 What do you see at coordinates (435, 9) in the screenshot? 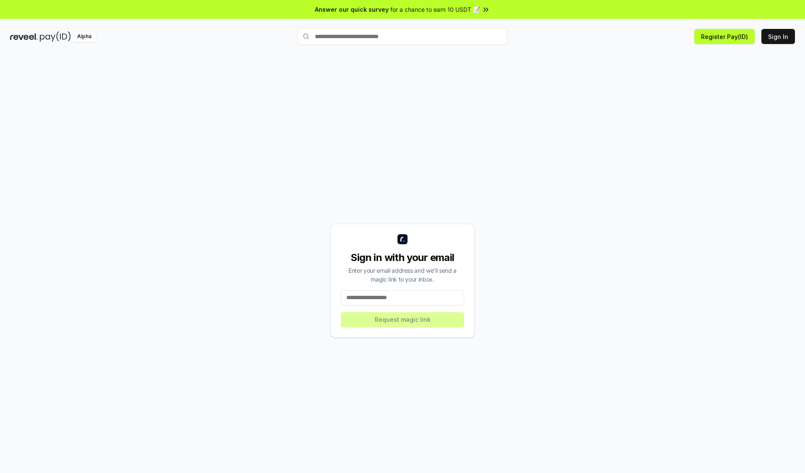
I see `span: for a chance to earn 10 USDT 📝` at bounding box center [435, 9].